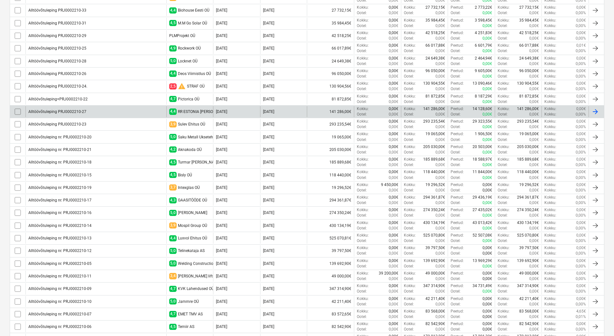 The width and height of the screenshot is (614, 336). Describe the element at coordinates (435, 96) in the screenshot. I see `p: 81 872,85€` at that location.